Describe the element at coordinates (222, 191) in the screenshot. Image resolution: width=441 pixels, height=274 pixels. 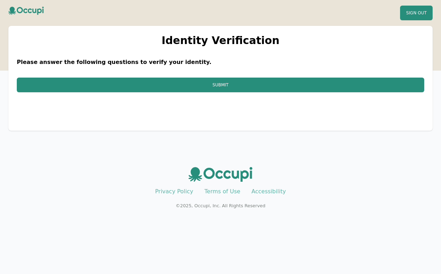
I see `a: Terms of Use` at that location.